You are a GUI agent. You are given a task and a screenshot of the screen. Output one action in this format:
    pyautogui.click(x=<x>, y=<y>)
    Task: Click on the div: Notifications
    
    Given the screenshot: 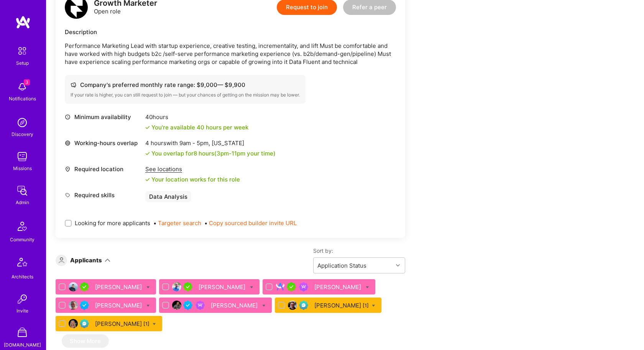 What is the action you would take?
    pyautogui.click(x=22, y=99)
    